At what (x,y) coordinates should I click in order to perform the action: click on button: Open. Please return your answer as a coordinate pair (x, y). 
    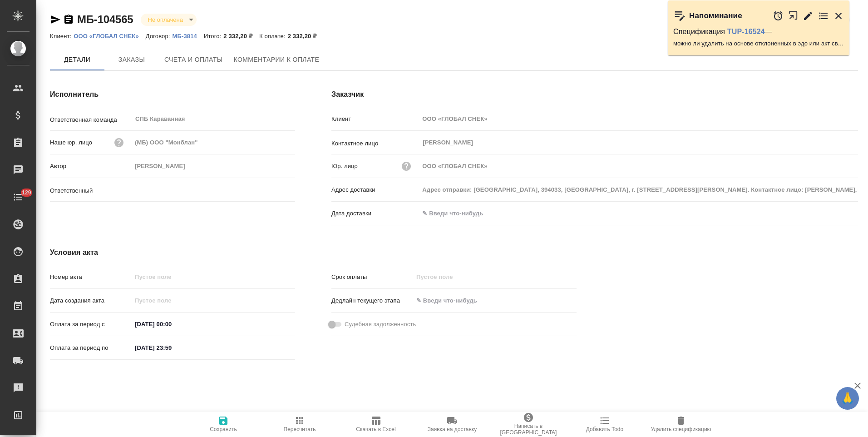
    Looking at the image, I should click on (291, 189).